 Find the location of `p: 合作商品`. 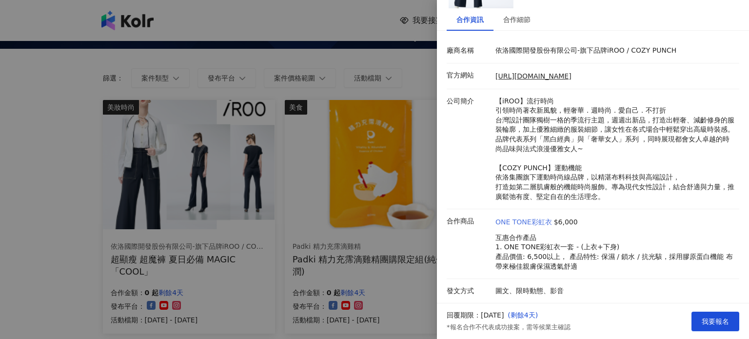

p: 合作商品 is located at coordinates (468, 221).